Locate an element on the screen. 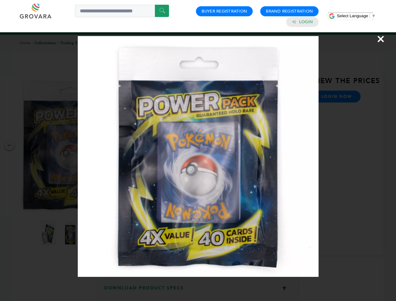  a: Select Language​ is located at coordinates (356, 16).